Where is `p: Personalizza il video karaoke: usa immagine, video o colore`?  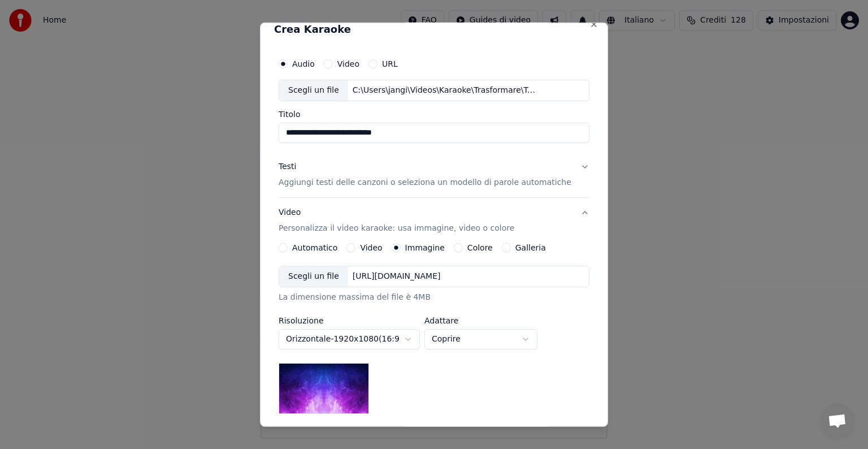 p: Personalizza il video karaoke: usa immagine, video o colore is located at coordinates (396, 229).